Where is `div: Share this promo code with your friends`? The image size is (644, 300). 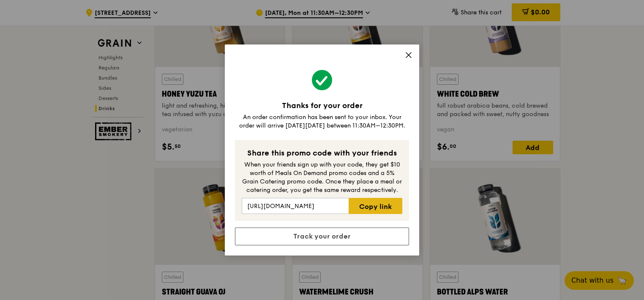 div: Share this promo code with your friends is located at coordinates (322, 153).